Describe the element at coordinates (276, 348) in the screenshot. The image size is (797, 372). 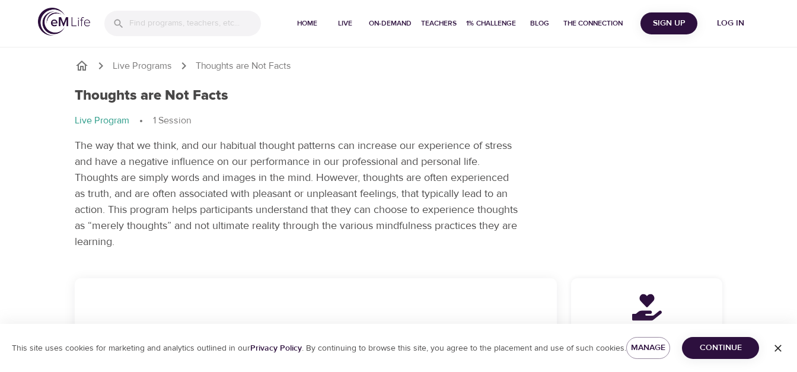
I see `b: Privacy Policy` at that location.